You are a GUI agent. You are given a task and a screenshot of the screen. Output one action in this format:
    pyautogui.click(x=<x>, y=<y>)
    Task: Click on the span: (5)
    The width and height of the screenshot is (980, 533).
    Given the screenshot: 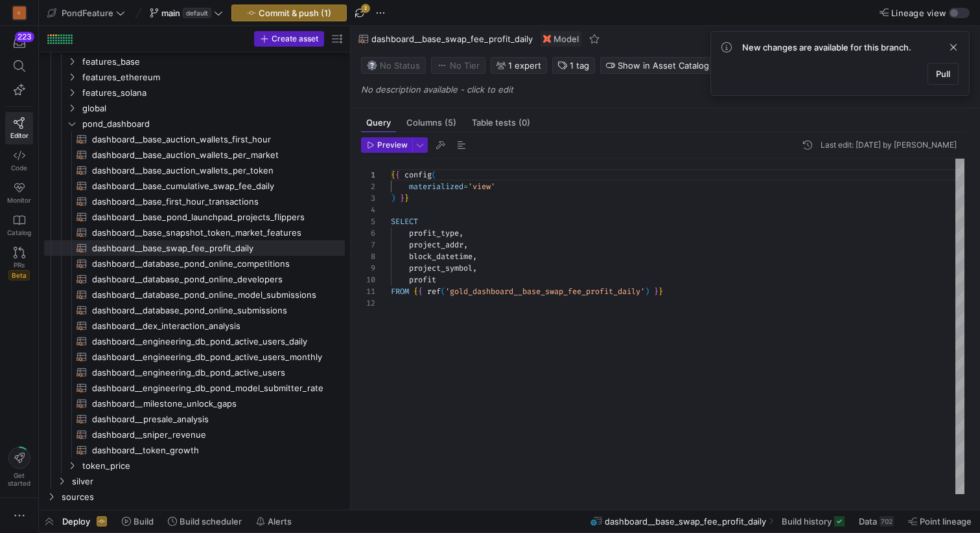 What is the action you would take?
    pyautogui.click(x=451, y=122)
    